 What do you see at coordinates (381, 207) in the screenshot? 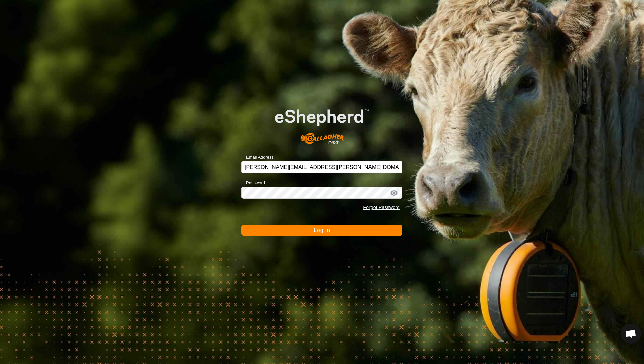
I see `a: Forgot Password` at bounding box center [381, 207].